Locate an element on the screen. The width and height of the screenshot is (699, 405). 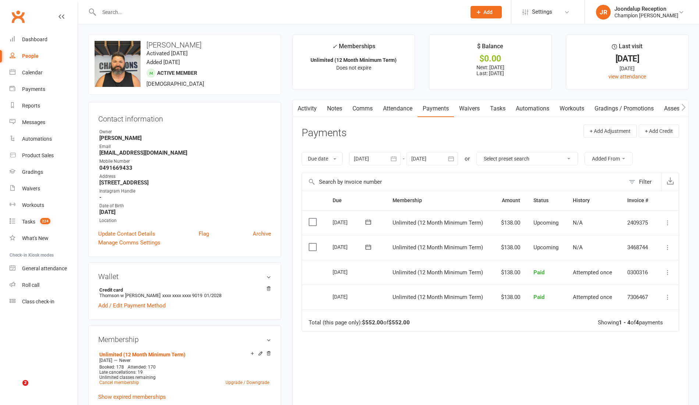
div: Class check-in is located at coordinates (38, 301).